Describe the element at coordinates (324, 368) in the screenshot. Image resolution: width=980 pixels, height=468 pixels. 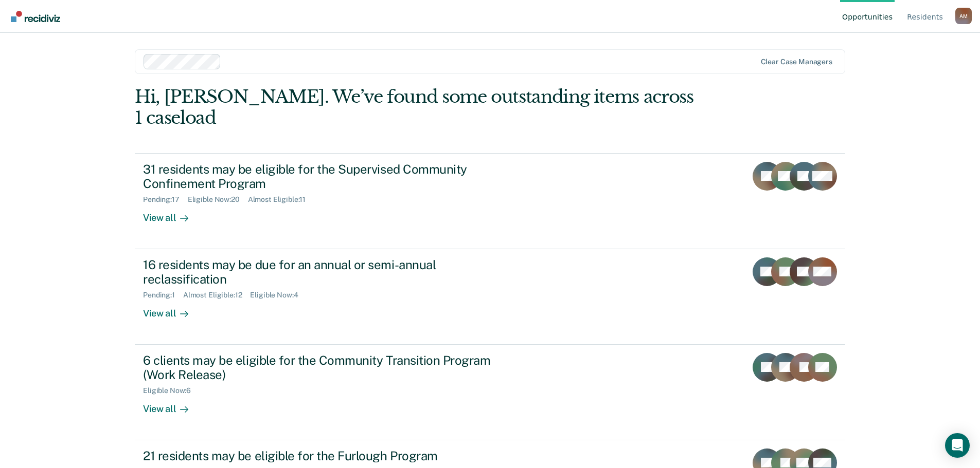
I see `div: 6 clients may be eligible for the Community Transition Program (Work Release)` at that location.